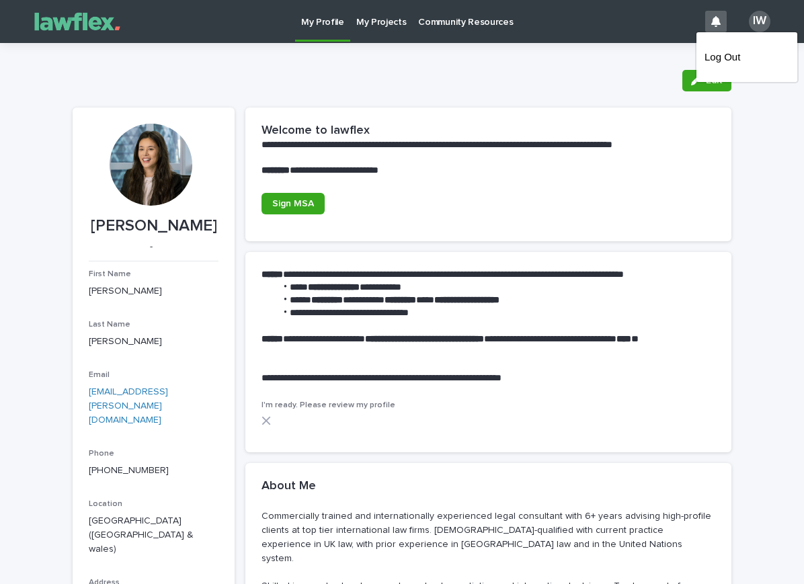 This screenshot has width=804, height=584. What do you see at coordinates (747, 57) in the screenshot?
I see `a: Log Out` at bounding box center [747, 57].